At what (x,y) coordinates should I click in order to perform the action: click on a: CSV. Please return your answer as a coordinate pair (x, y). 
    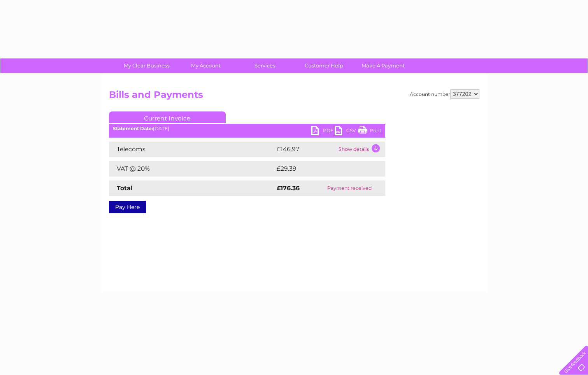
    Looking at the image, I should click on (346, 131).